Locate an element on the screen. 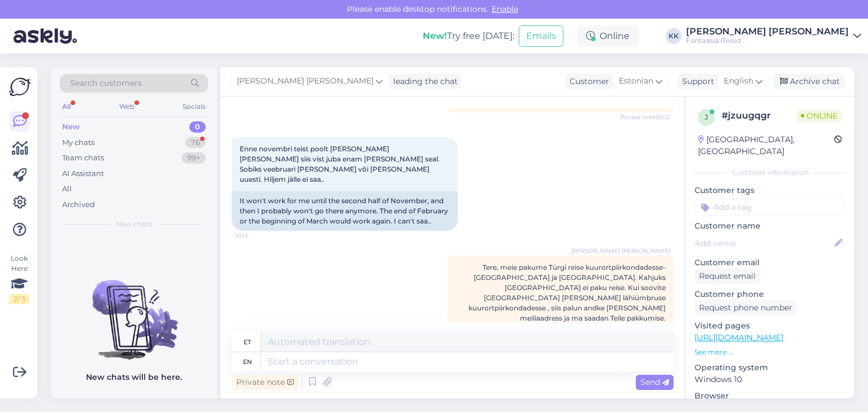 The image size is (868, 412). div: My chats is located at coordinates (78, 143).